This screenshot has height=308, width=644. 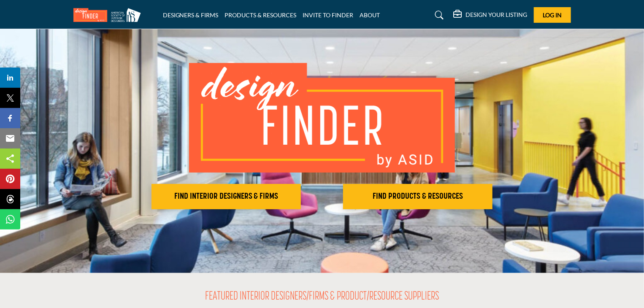 I want to click on img: image, so click(x=322, y=118).